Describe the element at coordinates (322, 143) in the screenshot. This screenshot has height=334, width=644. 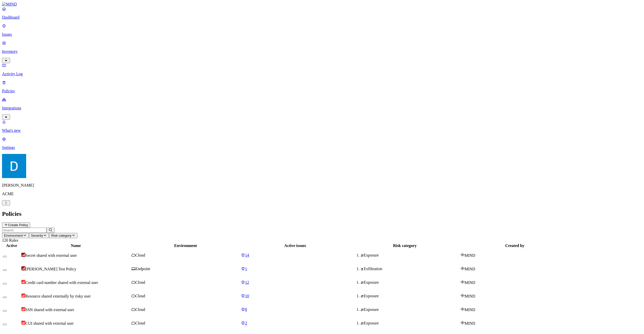
I see `a: Settings` at that location.